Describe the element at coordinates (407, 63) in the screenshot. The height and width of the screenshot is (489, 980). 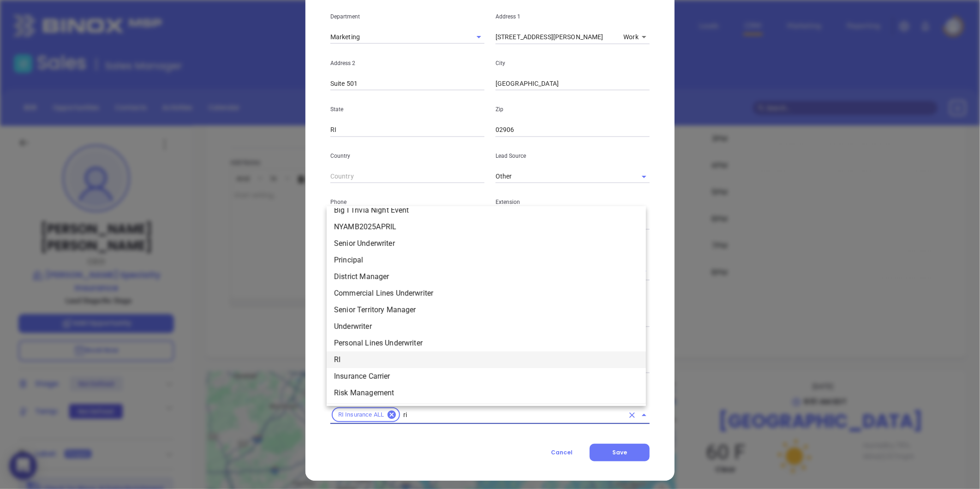
I see `p: Address 2` at that location.